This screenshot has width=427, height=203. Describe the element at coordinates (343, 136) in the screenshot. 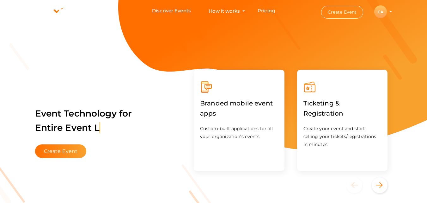

I see `p: Create your event and start selling your tickets/registrations in minutes.` at that location.